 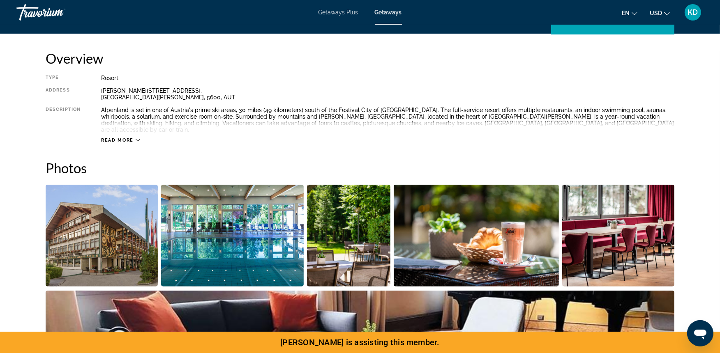 What do you see at coordinates (360, 58) in the screenshot?
I see `h2: Overview` at bounding box center [360, 58].